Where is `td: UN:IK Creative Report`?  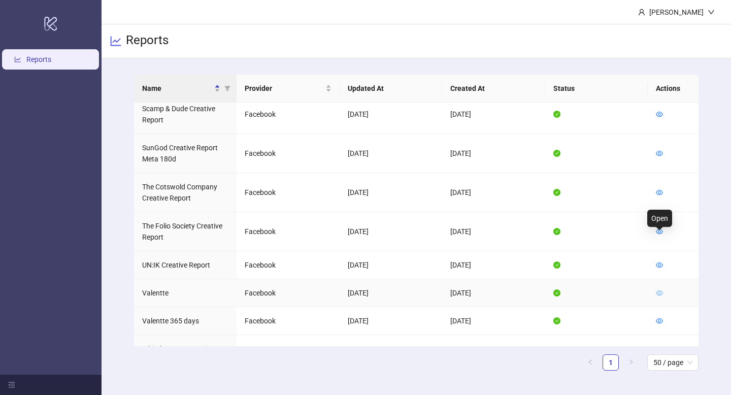
td: UN:IK Creative Report is located at coordinates (185, 265).